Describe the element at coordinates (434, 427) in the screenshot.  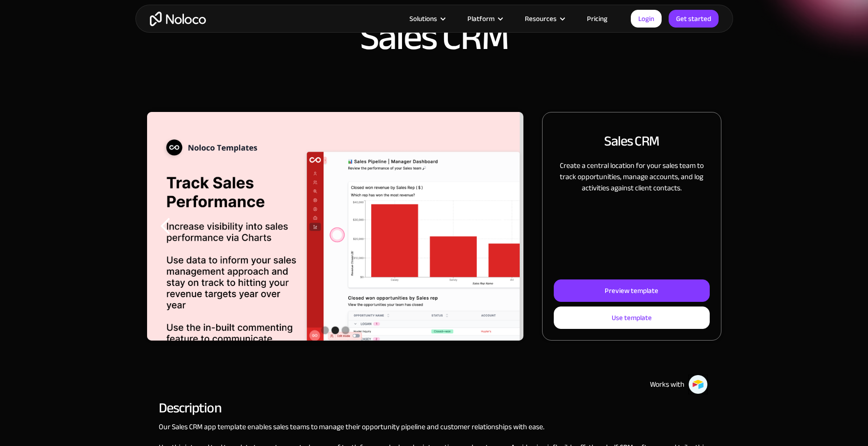
I see `p: Our Sales CRM app template enables sales teams to manage their opportunity pipeline and customer ...` at that location.